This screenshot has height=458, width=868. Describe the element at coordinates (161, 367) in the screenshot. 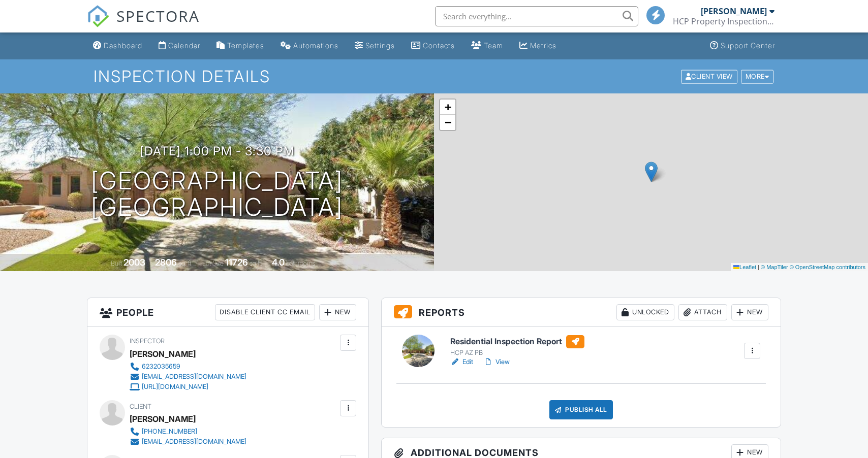

I see `div: 6232035659` at that location.